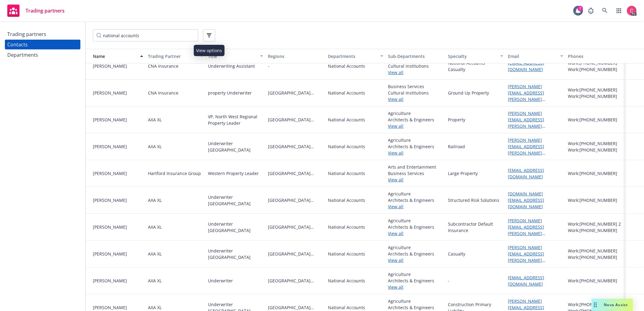  I want to click on div: Railroad, so click(457, 146).